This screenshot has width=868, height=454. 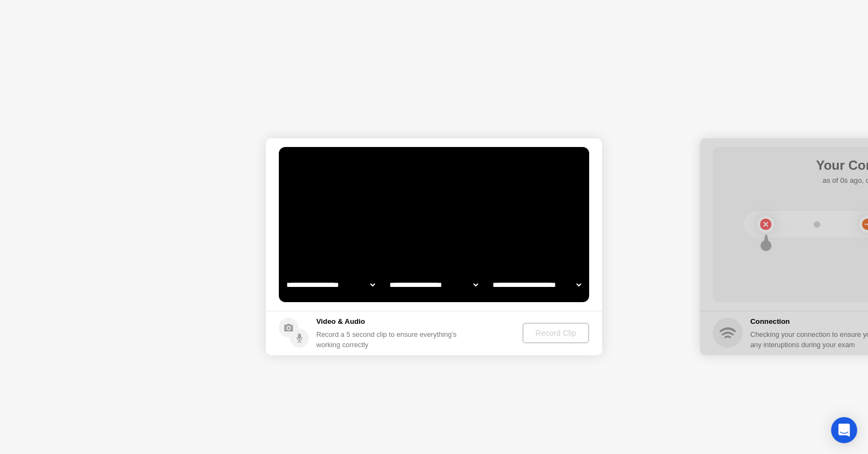 What do you see at coordinates (556, 333) in the screenshot?
I see `div: Record Clip` at bounding box center [556, 333].